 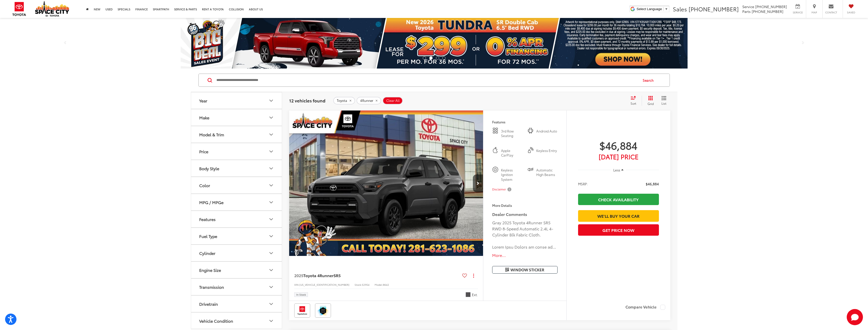 I want to click on i: Window Sticker, so click(x=507, y=270).